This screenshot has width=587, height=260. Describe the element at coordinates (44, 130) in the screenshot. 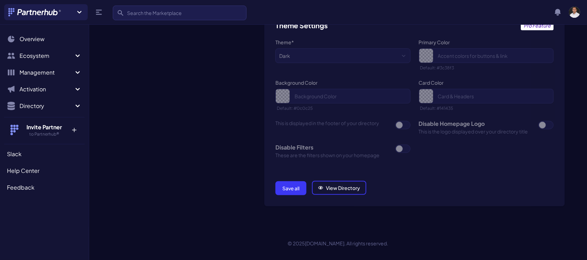

I see `button: Invite Partner to Partnerhub® +` at that location.